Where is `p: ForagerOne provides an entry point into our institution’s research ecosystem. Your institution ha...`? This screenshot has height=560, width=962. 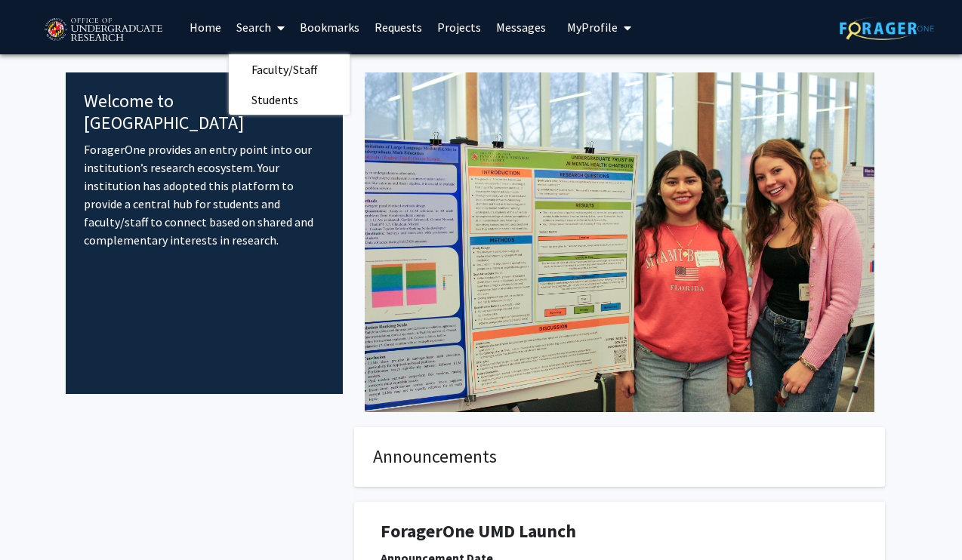 p: ForagerOne provides an entry point into our institution’s research ecosystem. Your institution ha... is located at coordinates (204, 195).